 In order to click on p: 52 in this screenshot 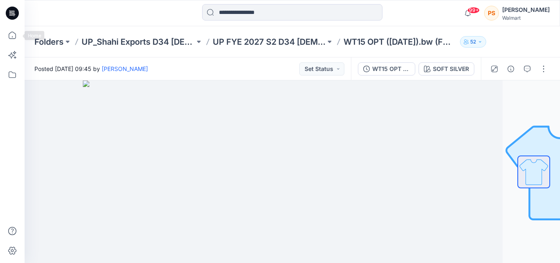, I will do `click(473, 42)`.